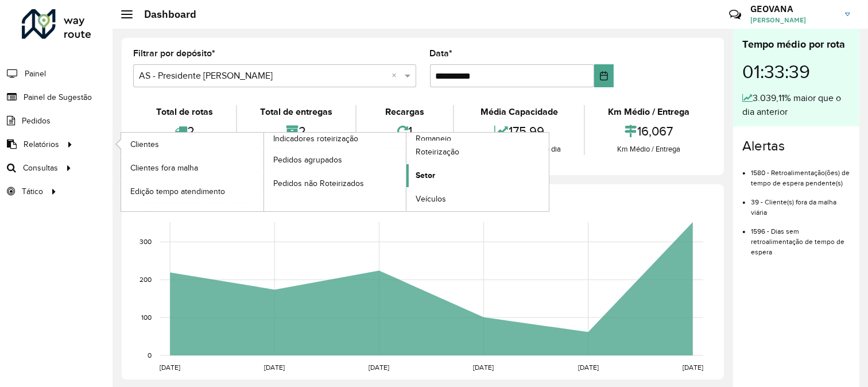 Image resolution: width=868 pixels, height=387 pixels. I want to click on div: Recargas, so click(404, 112).